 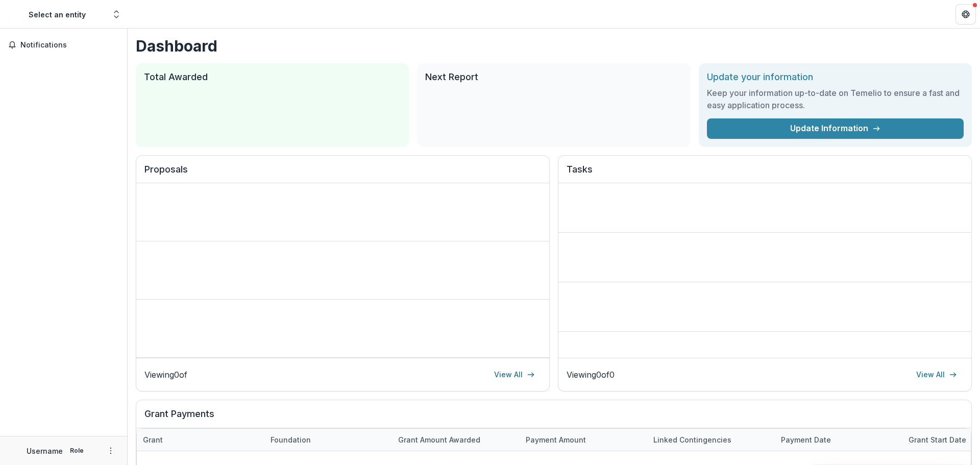 I want to click on h2: Tasks, so click(x=764, y=173).